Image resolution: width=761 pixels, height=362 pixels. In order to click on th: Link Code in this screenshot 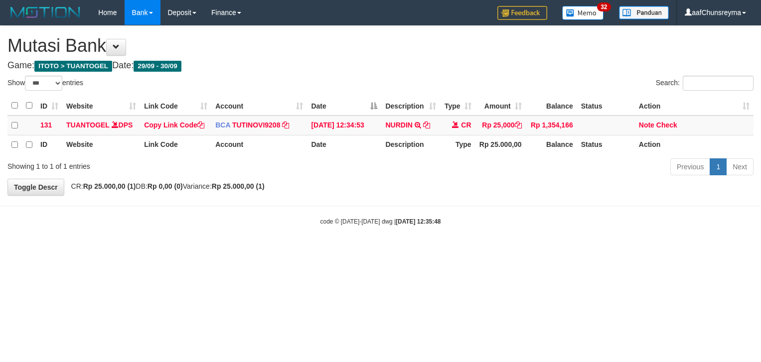, I will do `click(175, 145)`.